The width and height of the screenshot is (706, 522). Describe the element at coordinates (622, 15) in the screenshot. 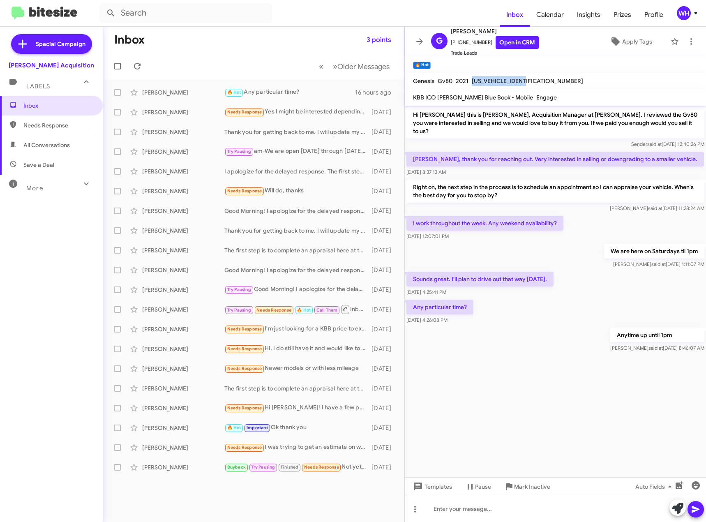

I see `a: Prizes` at that location.